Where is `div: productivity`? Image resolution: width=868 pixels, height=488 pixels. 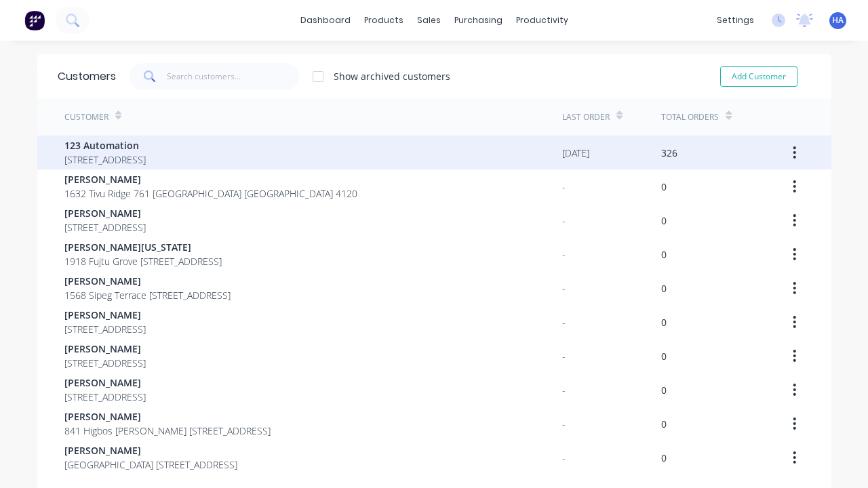 div: productivity is located at coordinates (541, 21).